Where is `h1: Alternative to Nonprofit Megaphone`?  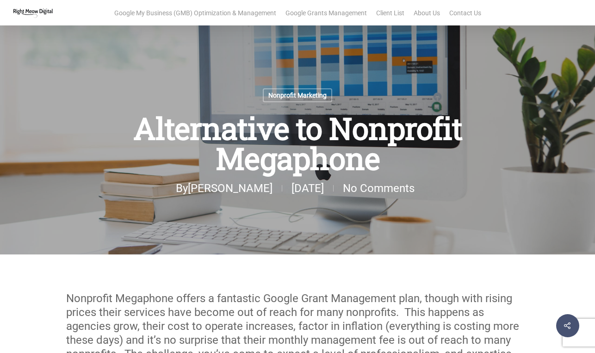 h1: Alternative to Nonprofit Megaphone is located at coordinates (297, 143).